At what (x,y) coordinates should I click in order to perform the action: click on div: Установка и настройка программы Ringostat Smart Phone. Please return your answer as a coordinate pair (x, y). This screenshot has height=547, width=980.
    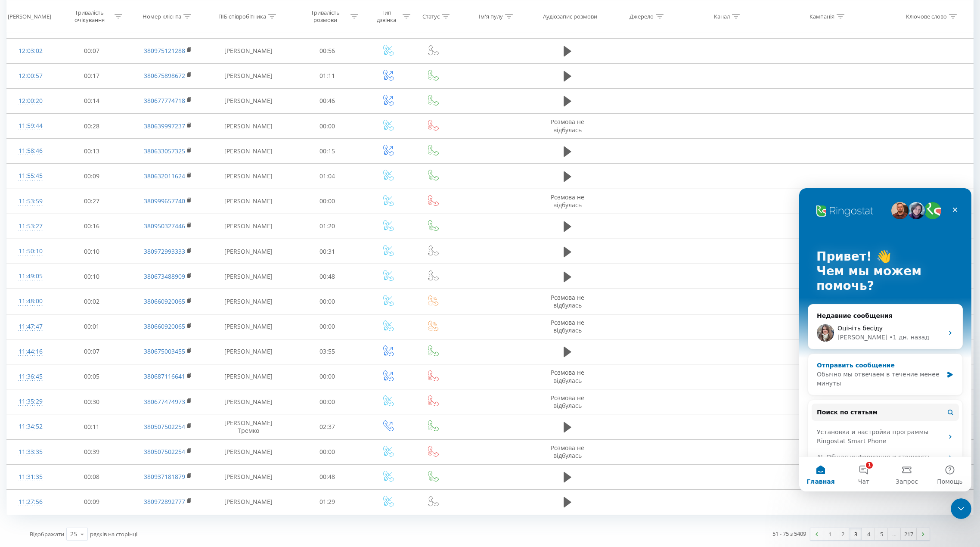
    Looking at the image, I should click on (86, 249).